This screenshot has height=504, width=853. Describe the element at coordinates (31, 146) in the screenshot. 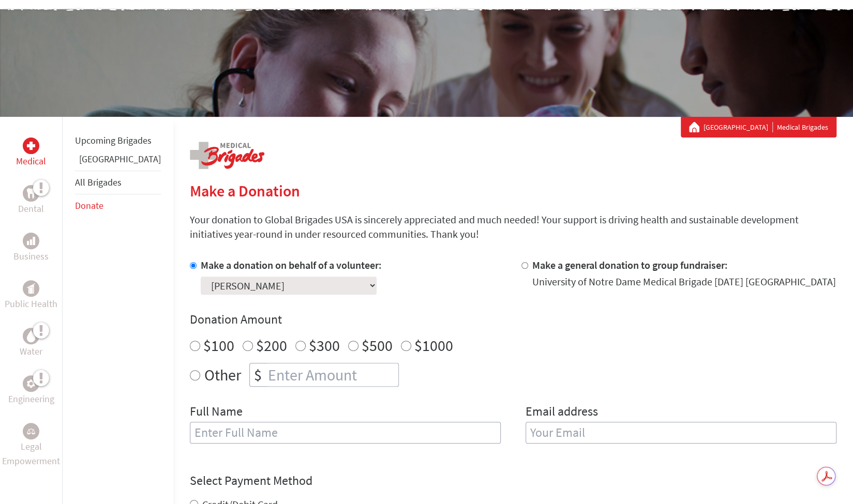

I see `div: Medical` at that location.